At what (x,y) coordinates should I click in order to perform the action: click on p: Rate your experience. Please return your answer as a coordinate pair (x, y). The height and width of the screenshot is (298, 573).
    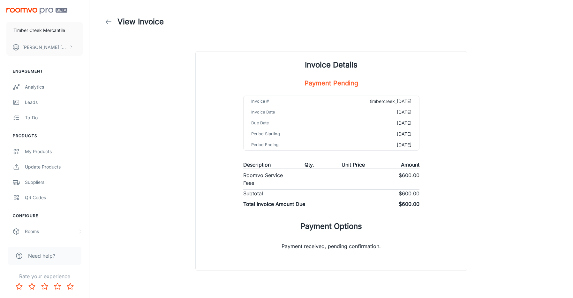
    Looking at the image, I should click on (44, 276).